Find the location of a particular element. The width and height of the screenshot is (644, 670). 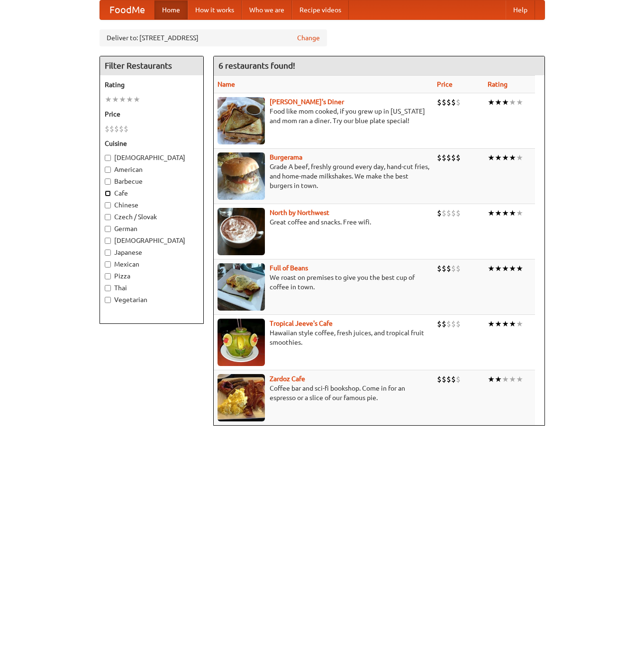

p: Grade A beef, freshly ground every day, hand-cut fries, and home-made milkshakes. We make the bes... is located at coordinates (323, 176).